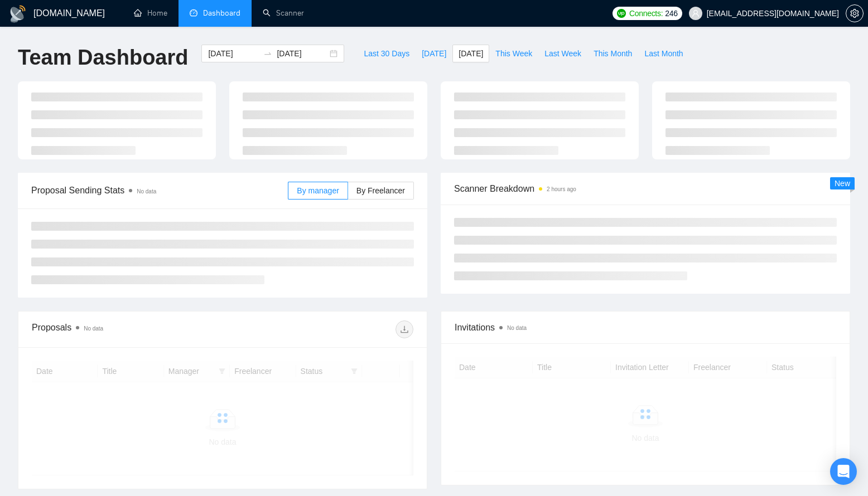 The width and height of the screenshot is (868, 496). Describe the element at coordinates (387, 53) in the screenshot. I see `span: Last 30 Days` at that location.